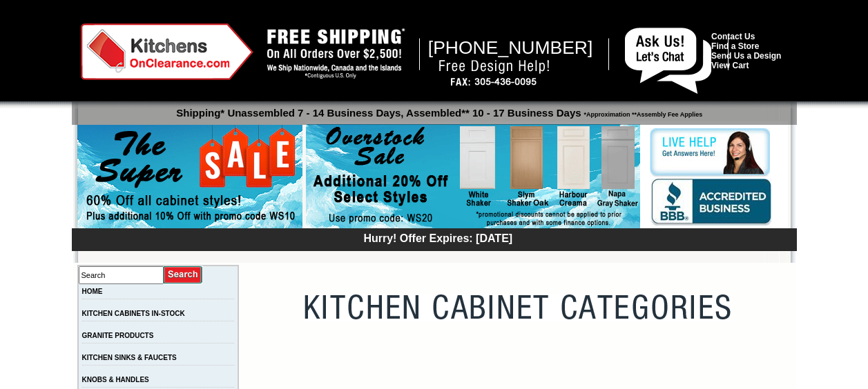 This screenshot has height=389, width=868. What do you see at coordinates (733, 37) in the screenshot?
I see `a: Contact Us` at bounding box center [733, 37].